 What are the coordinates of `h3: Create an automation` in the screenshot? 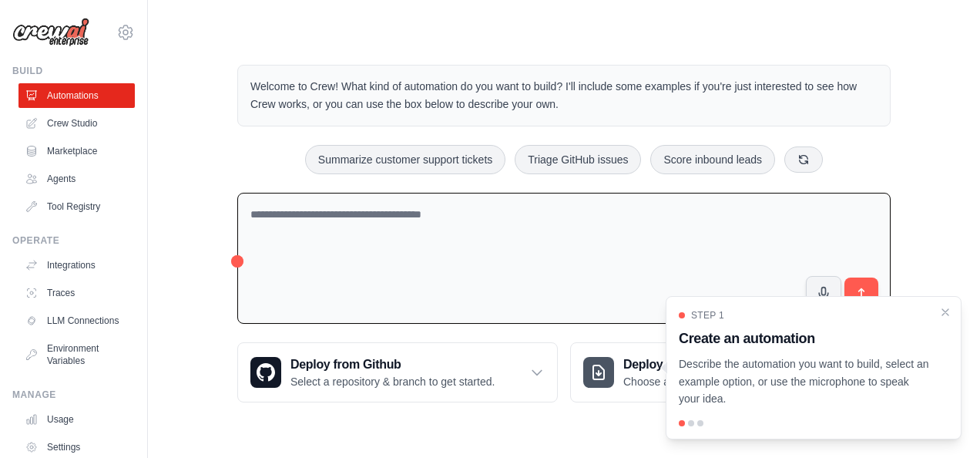 It's located at (805, 338).